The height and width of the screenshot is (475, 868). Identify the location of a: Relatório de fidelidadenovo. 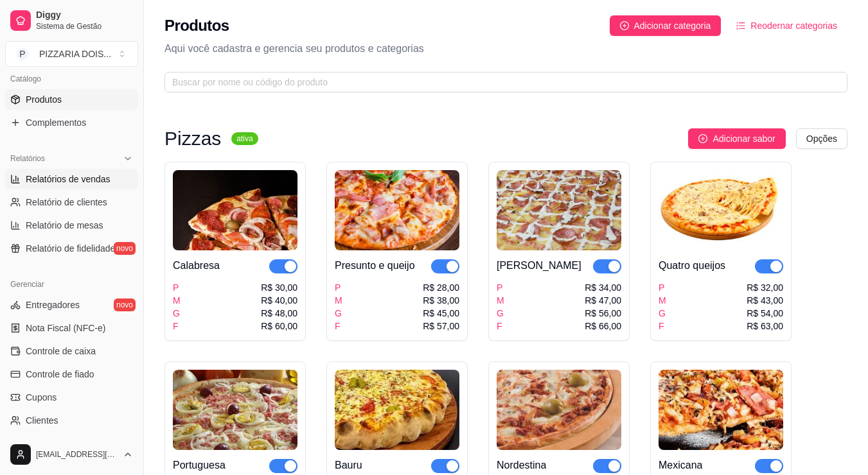
(71, 249).